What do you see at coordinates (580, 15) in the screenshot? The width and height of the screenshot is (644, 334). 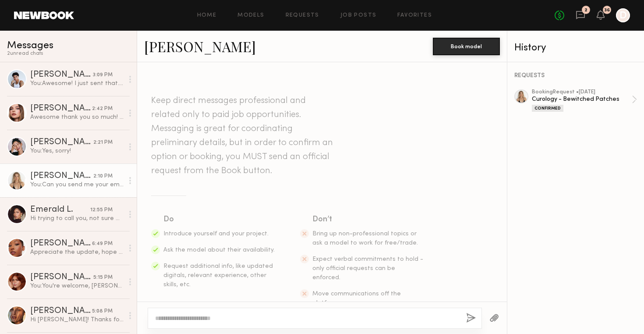 I see `a: 2` at bounding box center [580, 15].